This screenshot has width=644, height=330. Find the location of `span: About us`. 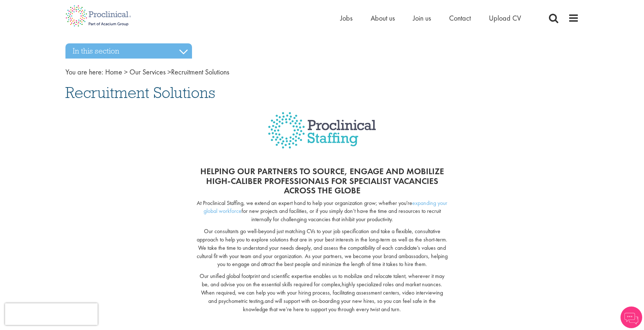

span: About us is located at coordinates (383, 18).